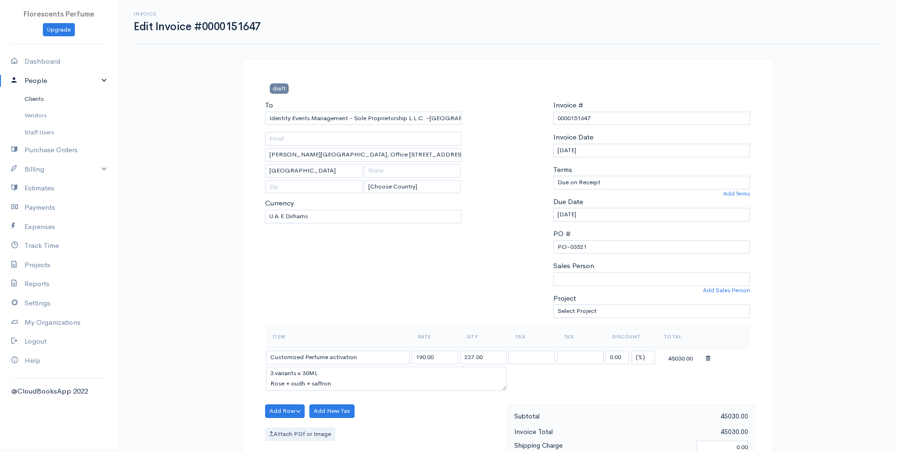 This screenshot has width=897, height=451. I want to click on label: Terms, so click(563, 169).